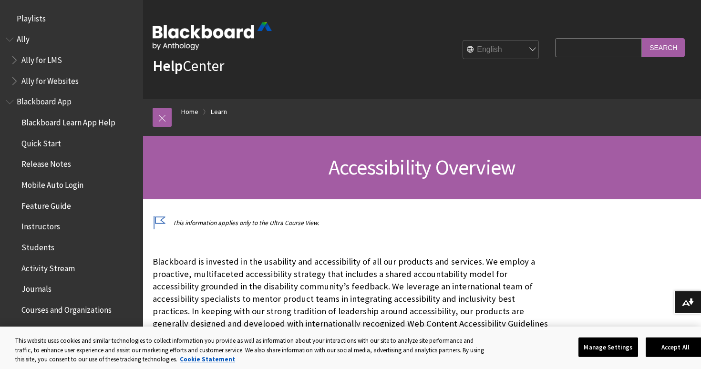 The height and width of the screenshot is (369, 701). Describe the element at coordinates (46, 204) in the screenshot. I see `span: Feature Guide` at that location.